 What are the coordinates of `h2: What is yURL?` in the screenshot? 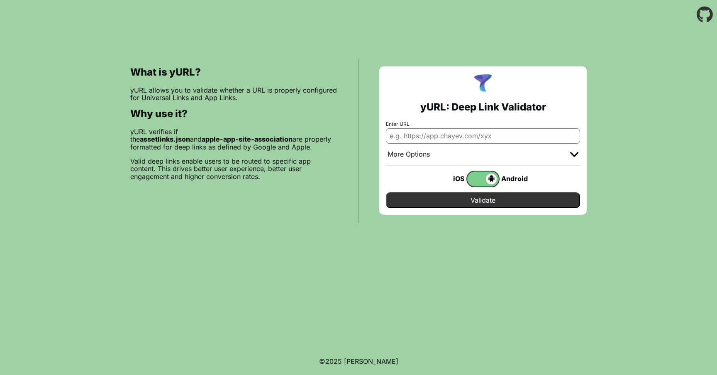 It's located at (234, 72).